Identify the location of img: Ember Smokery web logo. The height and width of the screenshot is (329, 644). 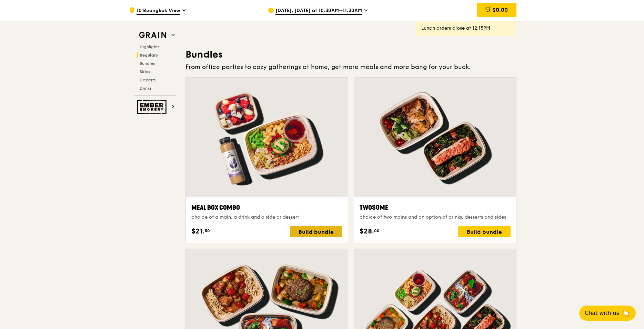
(153, 107).